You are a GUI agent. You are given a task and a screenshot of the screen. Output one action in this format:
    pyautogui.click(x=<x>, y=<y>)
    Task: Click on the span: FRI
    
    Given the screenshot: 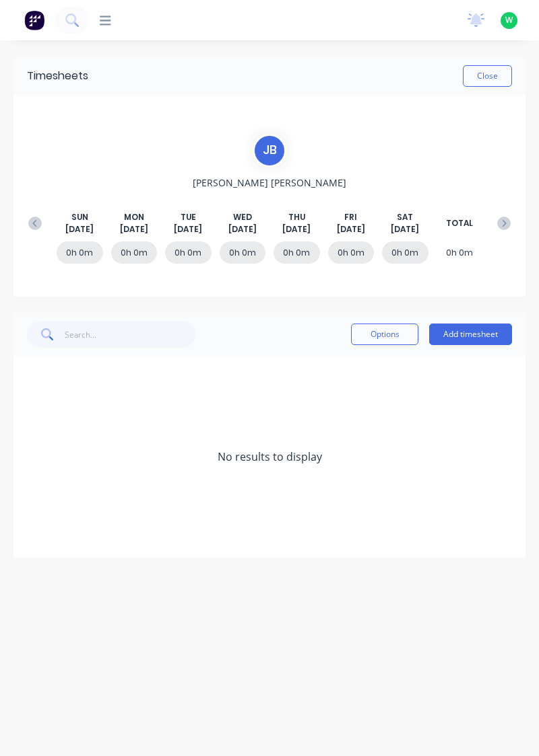 What is the action you would take?
    pyautogui.click(x=350, y=217)
    